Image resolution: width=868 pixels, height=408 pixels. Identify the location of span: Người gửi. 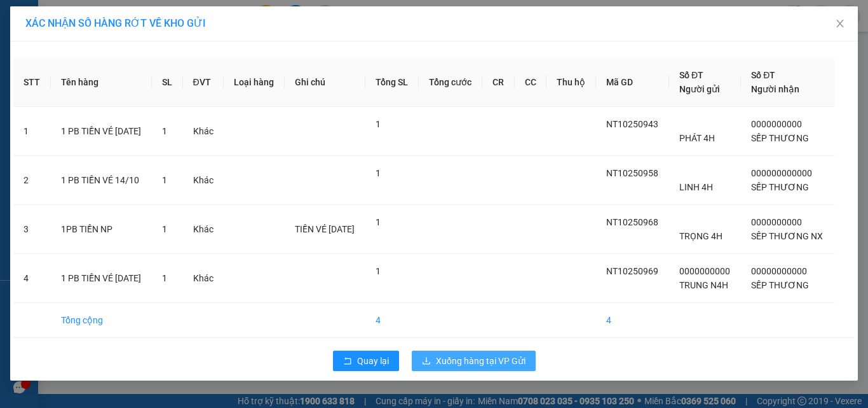
(700, 89).